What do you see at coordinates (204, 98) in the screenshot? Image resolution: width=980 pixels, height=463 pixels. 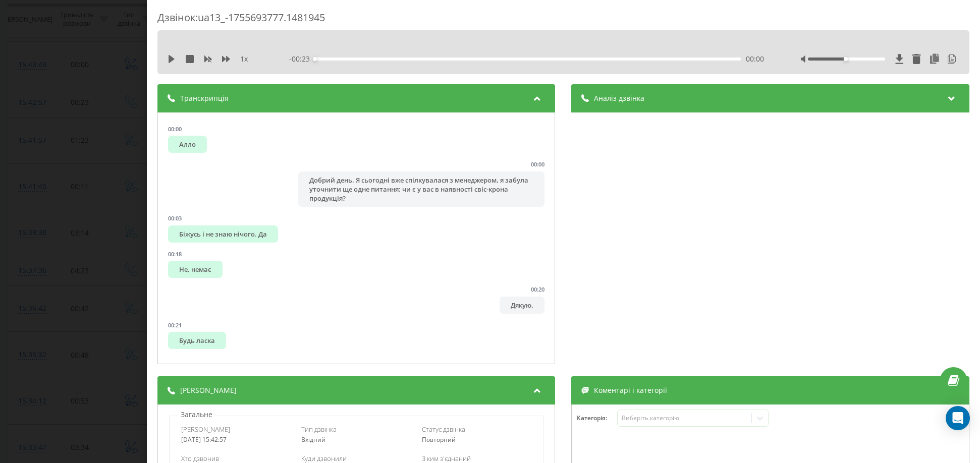 I see `span: Транскрипція` at bounding box center [204, 98].